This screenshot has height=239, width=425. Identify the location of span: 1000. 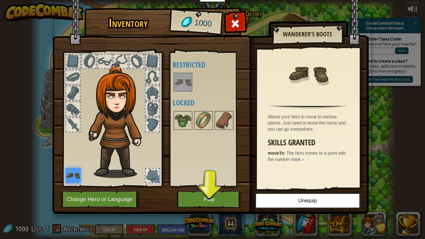
(203, 23).